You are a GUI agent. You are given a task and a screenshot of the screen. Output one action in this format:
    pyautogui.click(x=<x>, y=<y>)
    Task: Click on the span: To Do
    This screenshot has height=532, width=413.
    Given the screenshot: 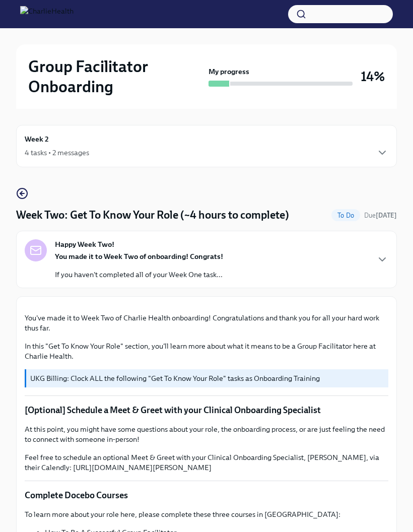 What is the action you would take?
    pyautogui.click(x=346, y=215)
    